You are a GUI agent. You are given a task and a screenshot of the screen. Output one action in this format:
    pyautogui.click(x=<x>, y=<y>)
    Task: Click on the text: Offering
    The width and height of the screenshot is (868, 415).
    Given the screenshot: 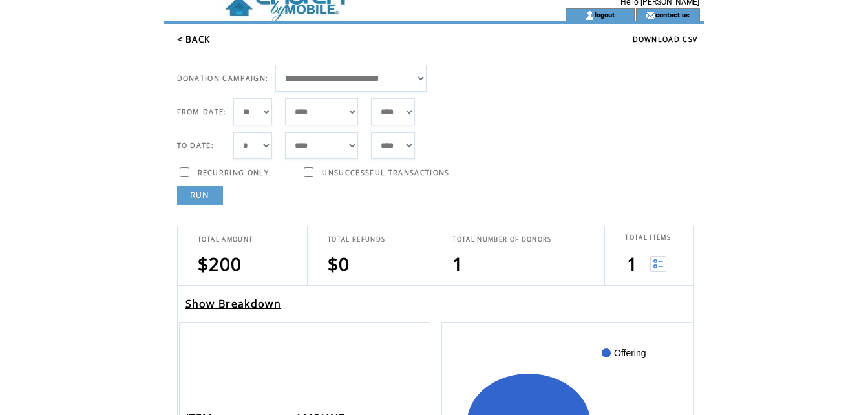 What is the action you would take?
    pyautogui.click(x=631, y=352)
    